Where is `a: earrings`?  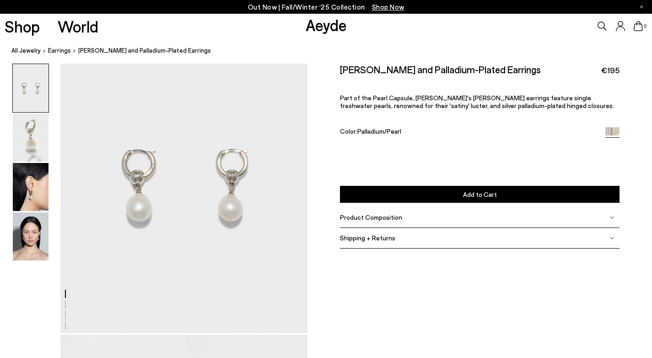 a: earrings is located at coordinates (59, 50).